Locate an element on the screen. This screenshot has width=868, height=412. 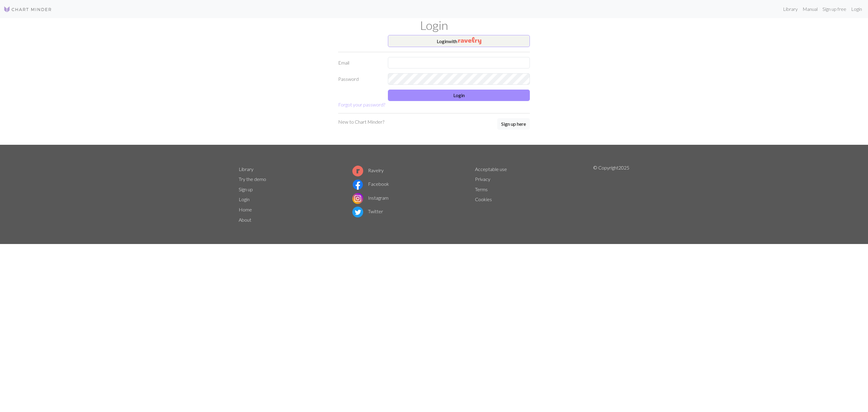
p: © Copyright 2025 is located at coordinates (611, 195).